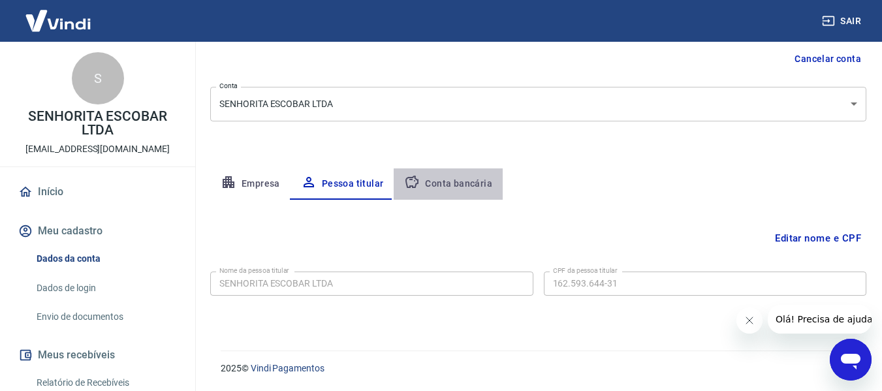  I want to click on label: Nome da pessoa titular, so click(254, 270).